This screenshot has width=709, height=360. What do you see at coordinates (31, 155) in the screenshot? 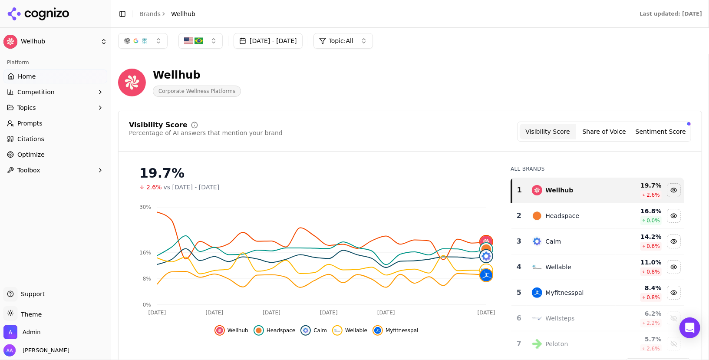
I see `span: Optimize` at bounding box center [31, 155].